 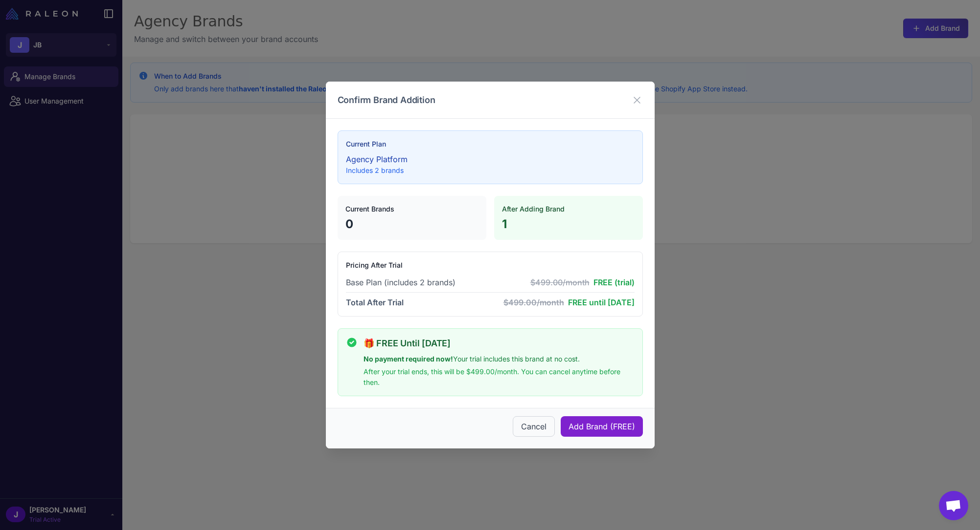 I want to click on span: Base Plan (includes 2 brands), so click(x=401, y=282).